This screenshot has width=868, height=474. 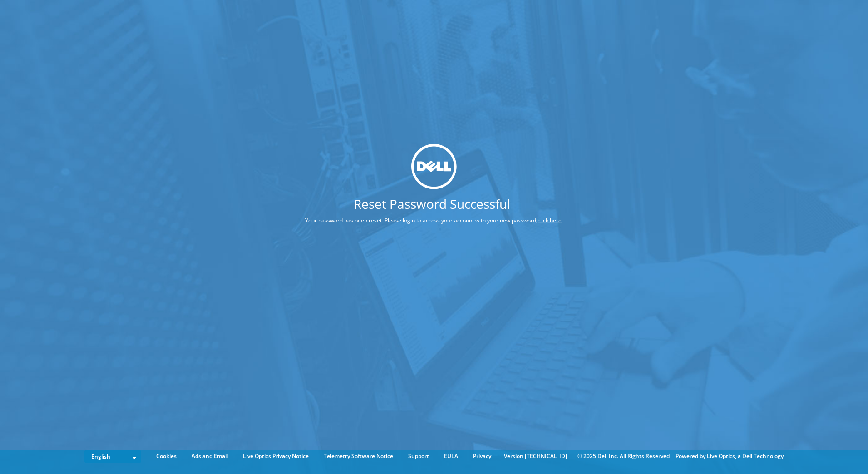 What do you see at coordinates (623, 456) in the screenshot?
I see `li: © 2025 Dell Inc. All Rights Reserved` at bounding box center [623, 456].